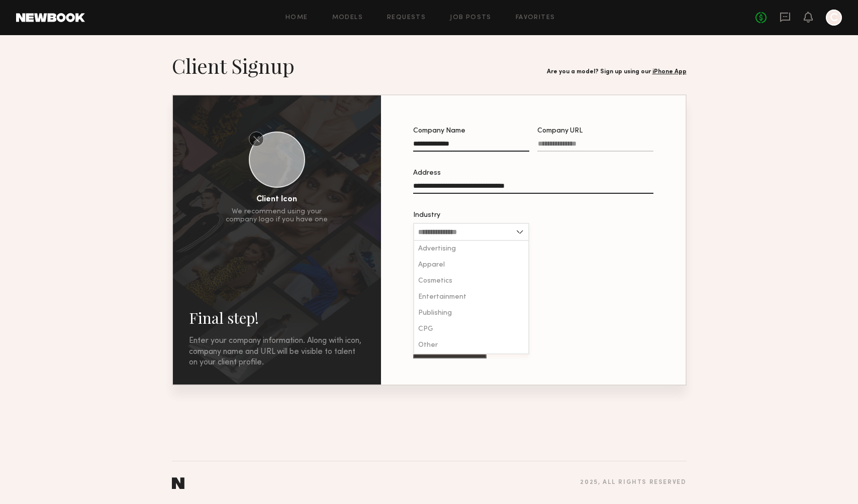 This screenshot has height=504, width=858. Describe the element at coordinates (535, 18) in the screenshot. I see `a: Favorites` at that location.